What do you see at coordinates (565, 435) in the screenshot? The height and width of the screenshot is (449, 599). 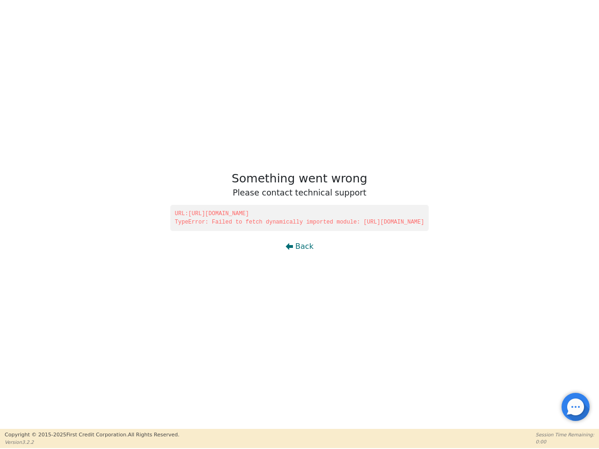 I see `p: Session Time Remaining:` at bounding box center [565, 435].